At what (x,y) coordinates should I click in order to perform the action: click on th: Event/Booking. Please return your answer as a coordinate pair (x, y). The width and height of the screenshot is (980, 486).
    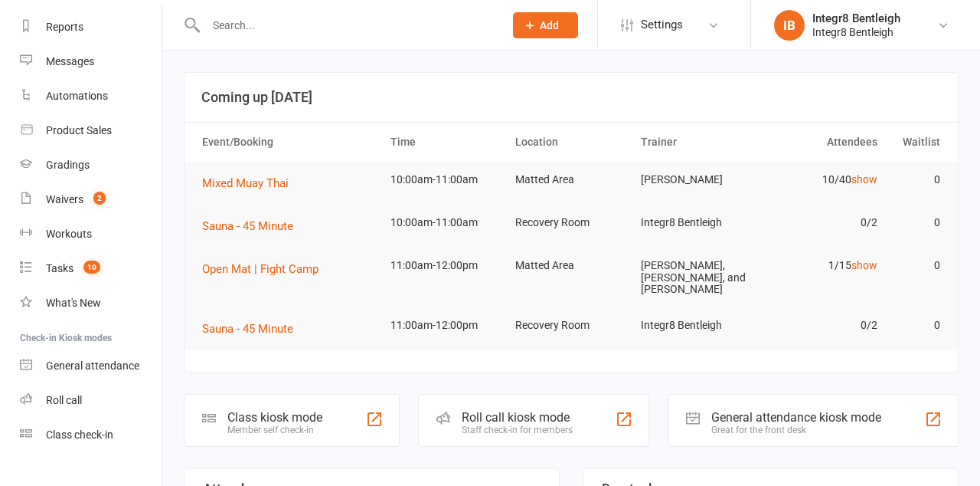
    Looking at the image, I should click on (290, 142).